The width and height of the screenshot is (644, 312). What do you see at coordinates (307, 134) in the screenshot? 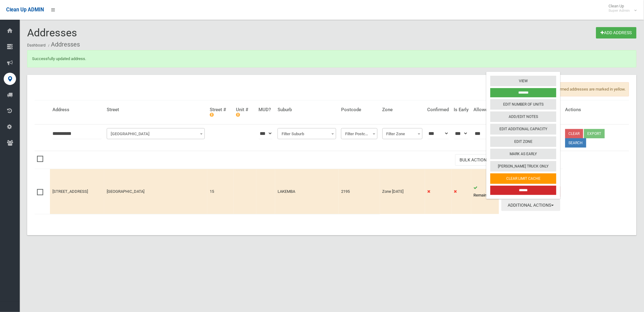
I see `span: Filter Suburb` at bounding box center [307, 134].